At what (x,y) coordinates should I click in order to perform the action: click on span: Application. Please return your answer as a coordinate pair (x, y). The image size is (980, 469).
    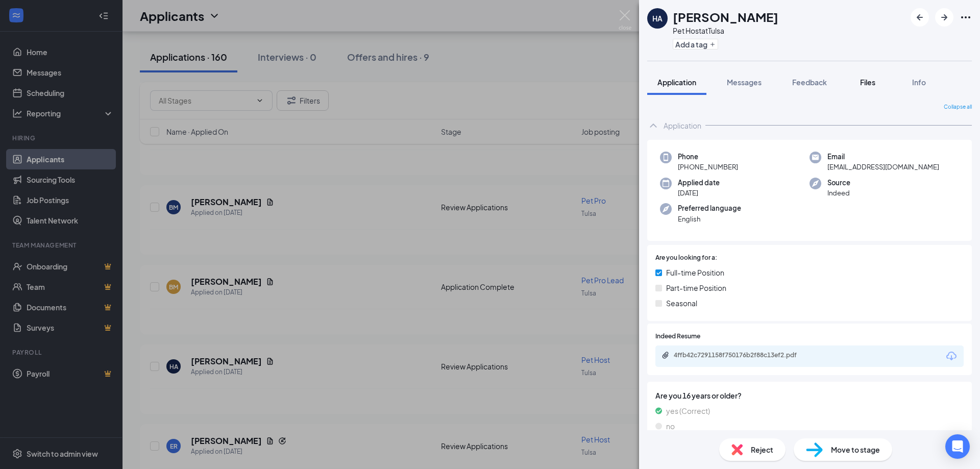
    Looking at the image, I should click on (677, 82).